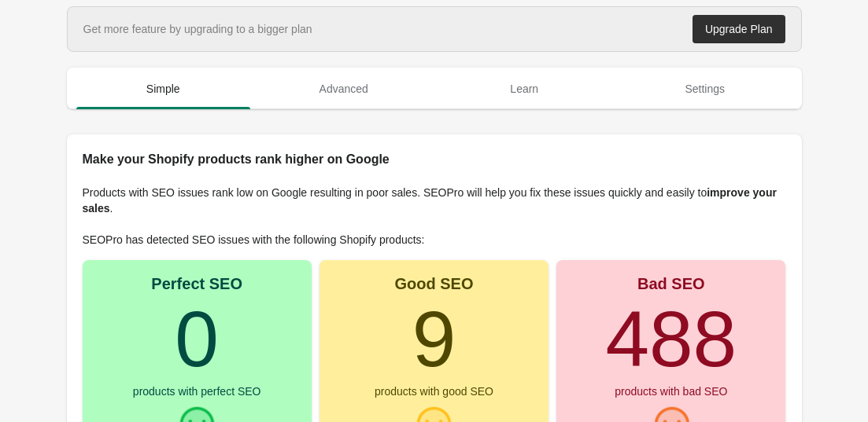  I want to click on button: Learn, so click(525, 89).